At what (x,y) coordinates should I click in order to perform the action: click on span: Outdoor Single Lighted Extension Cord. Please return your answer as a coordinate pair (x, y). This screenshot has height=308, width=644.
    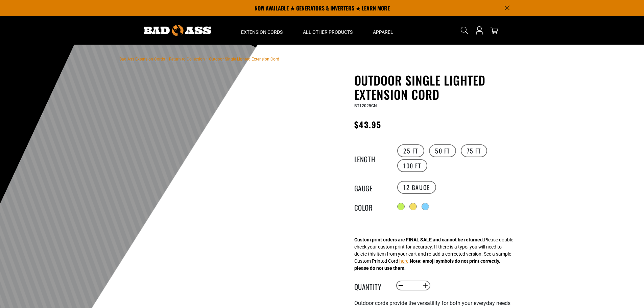
    Looking at the image, I should click on (244, 59).